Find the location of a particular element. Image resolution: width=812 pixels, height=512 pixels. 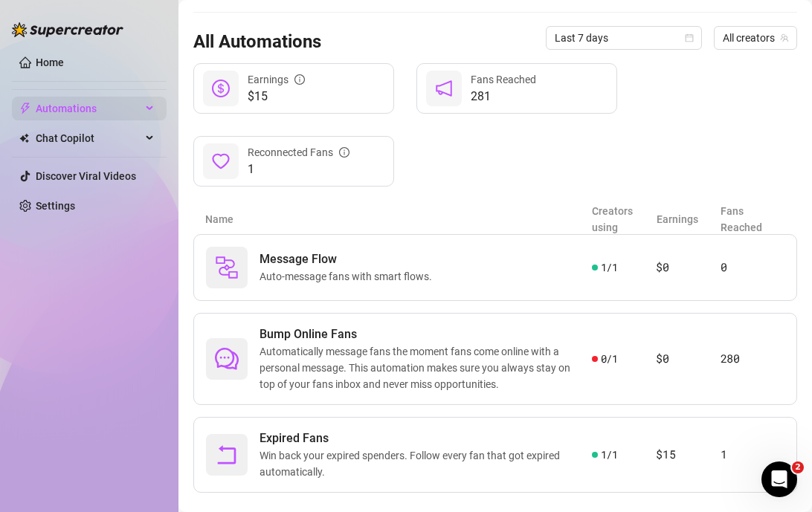

span: Expired Fans is located at coordinates (425, 438).